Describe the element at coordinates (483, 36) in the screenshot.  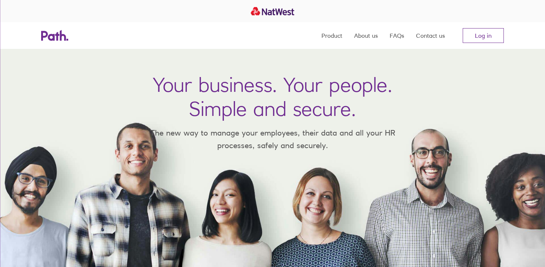
I see `a: Log in` at that location.